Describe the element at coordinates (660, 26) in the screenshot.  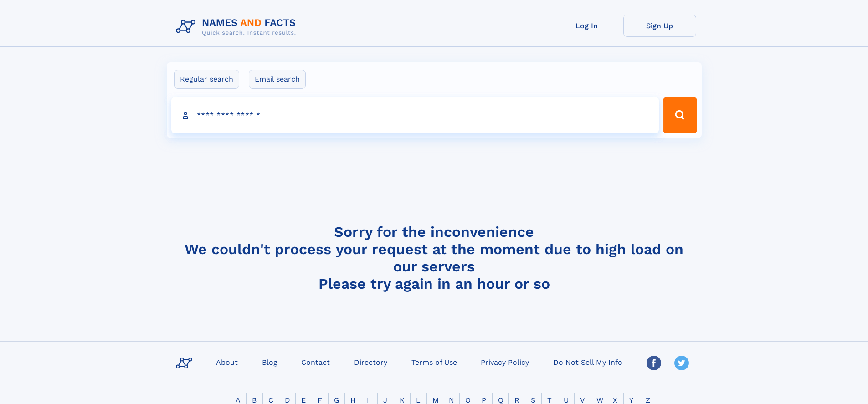
I see `a: Sign Up` at that location.